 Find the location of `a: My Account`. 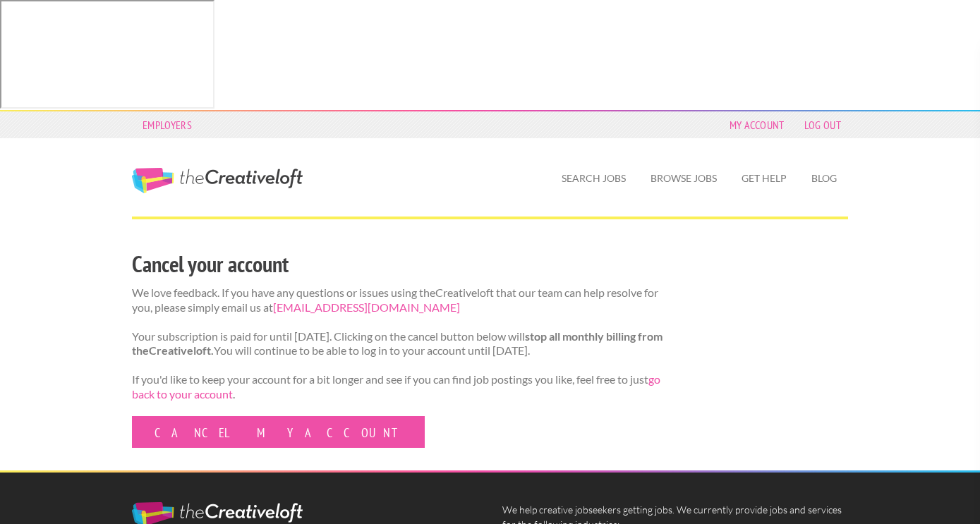

a: My Account is located at coordinates (757, 125).